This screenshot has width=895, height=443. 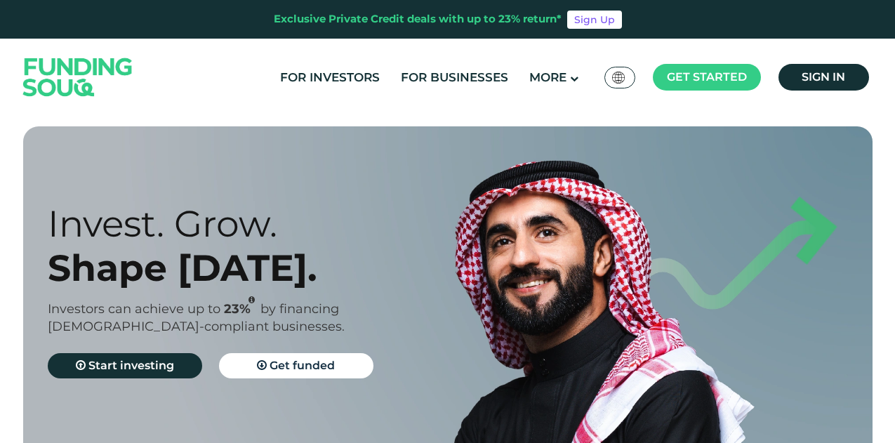 I want to click on span: Get started, so click(x=707, y=76).